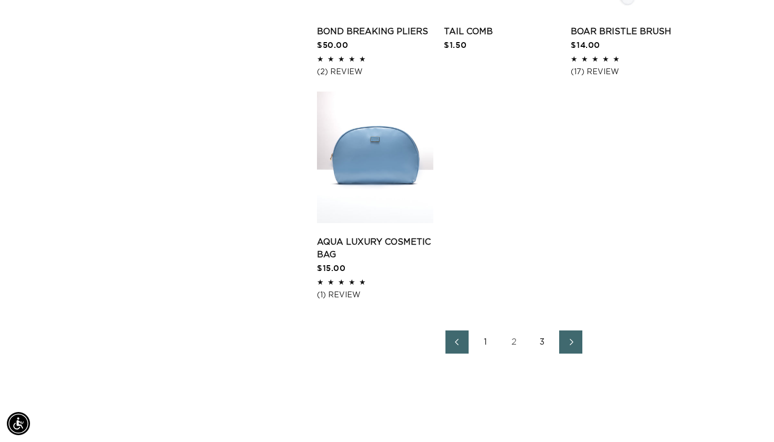 The image size is (774, 442). I want to click on a: Page 3, so click(543, 342).